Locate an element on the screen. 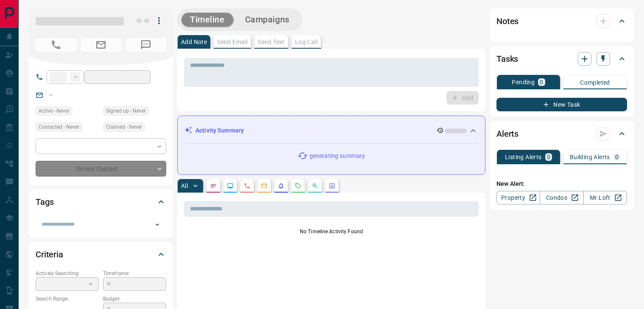 Image resolution: width=644 pixels, height=309 pixels. h2: Alerts is located at coordinates (508, 134).